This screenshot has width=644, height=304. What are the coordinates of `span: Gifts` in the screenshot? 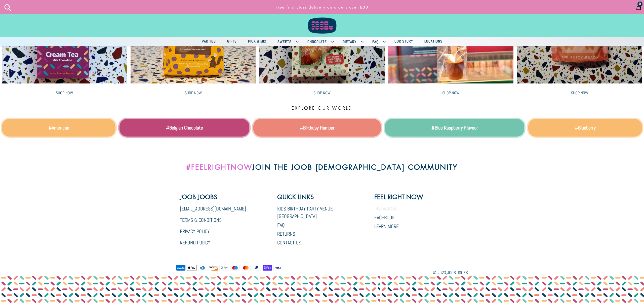 It's located at (232, 41).